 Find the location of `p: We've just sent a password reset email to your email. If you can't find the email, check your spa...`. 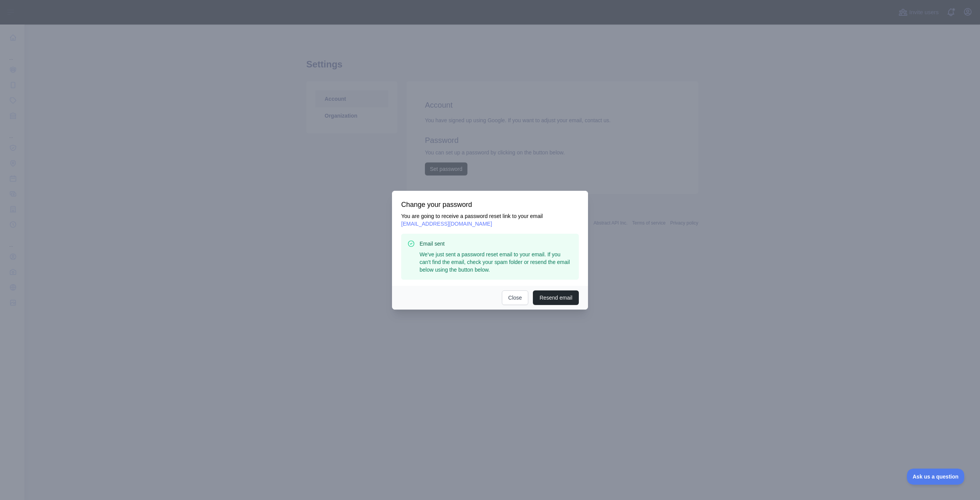

p: We've just sent a password reset email to your email. If you can't find the email, check your spa... is located at coordinates (496, 262).